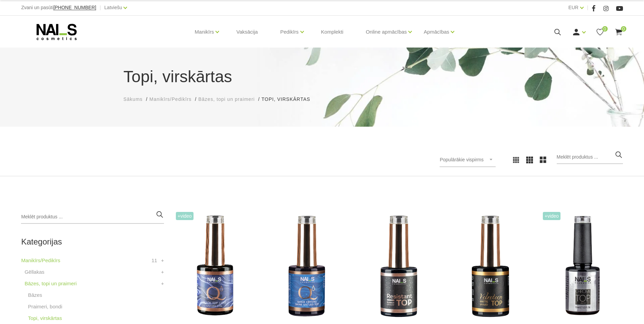 The height and width of the screenshot is (324, 644). Describe the element at coordinates (171, 99) in the screenshot. I see `span: Manikīrs/Pedikīrs` at that location.